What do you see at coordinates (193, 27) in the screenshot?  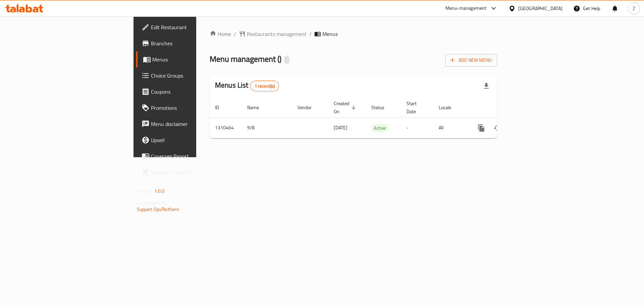 I see `span: Edit Restaurant` at bounding box center [193, 27].